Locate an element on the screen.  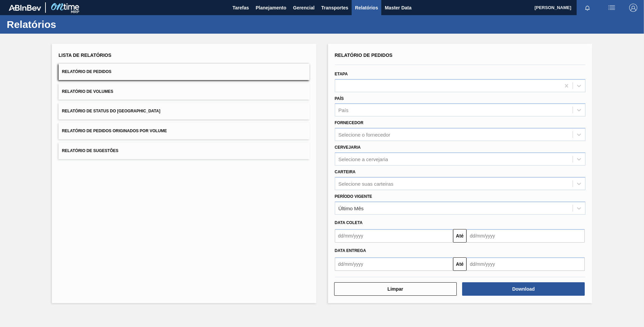
label: Período Vigente is located at coordinates (353, 196).